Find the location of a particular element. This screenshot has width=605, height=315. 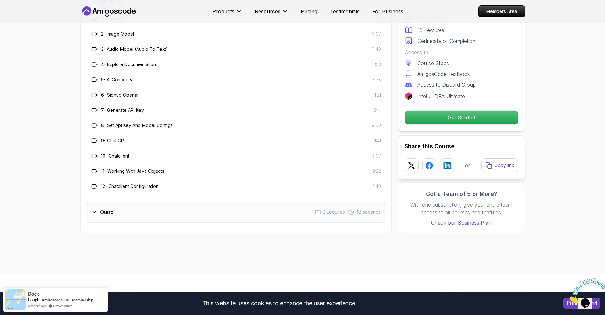

div: CloseChat attention grabber is located at coordinates (20, 15).